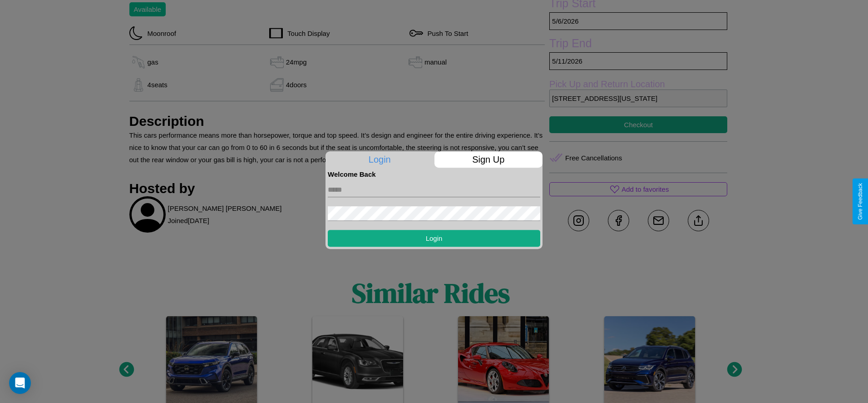  I want to click on button: Login, so click(434, 238).